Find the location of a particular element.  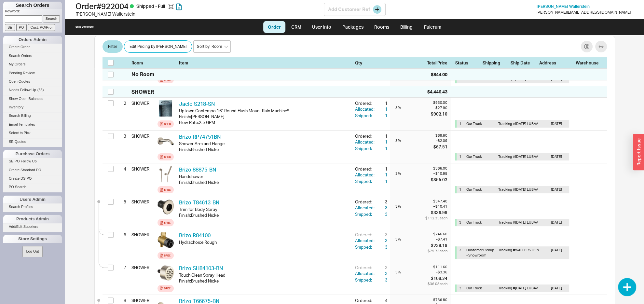

img: RP74751BN-B1_ewrwhu is located at coordinates (166, 141).